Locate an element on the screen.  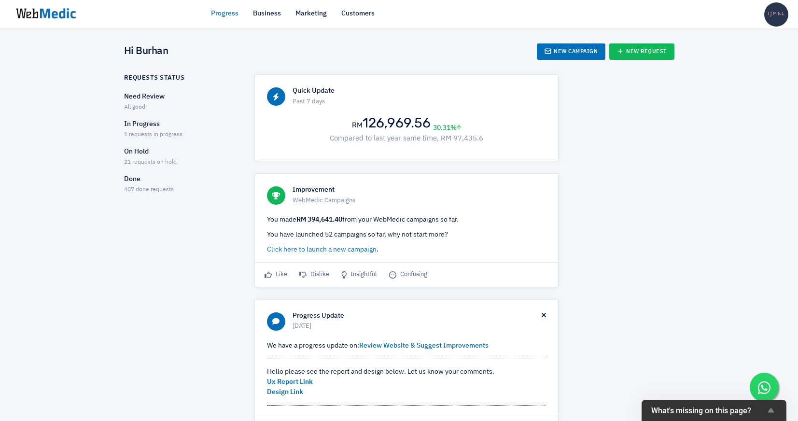
a: Ux Report Link is located at coordinates (290, 382).